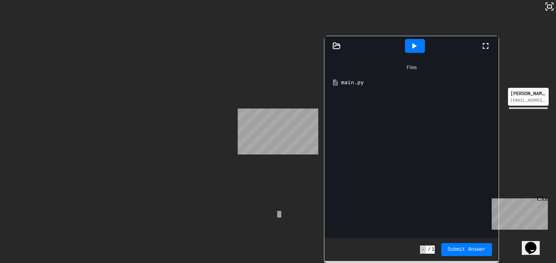 This screenshot has height=263, width=556. What do you see at coordinates (432, 250) in the screenshot?
I see `span: 1` at bounding box center [432, 250].